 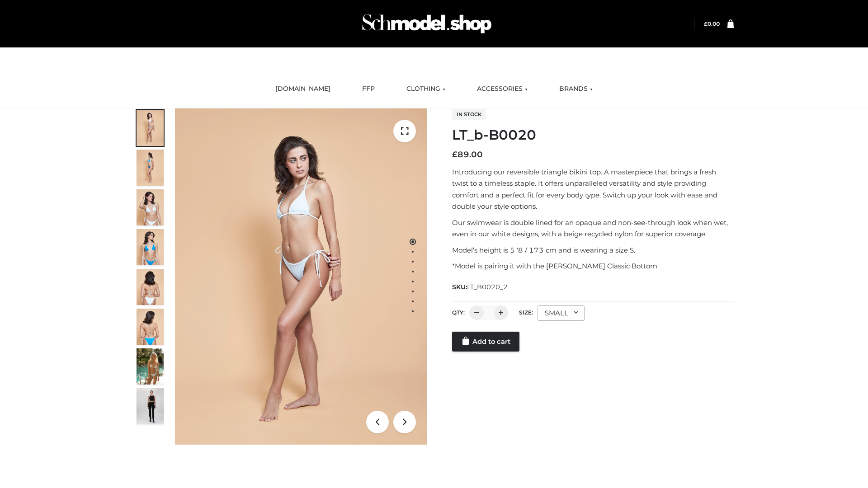 What do you see at coordinates (526, 312) in the screenshot?
I see `label: Size:` at bounding box center [526, 312].